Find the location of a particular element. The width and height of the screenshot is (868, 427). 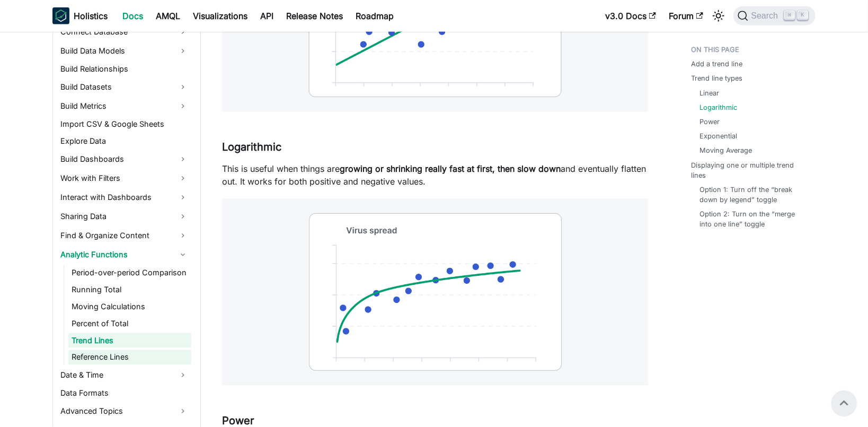

a: Moving Average is located at coordinates (725, 150).